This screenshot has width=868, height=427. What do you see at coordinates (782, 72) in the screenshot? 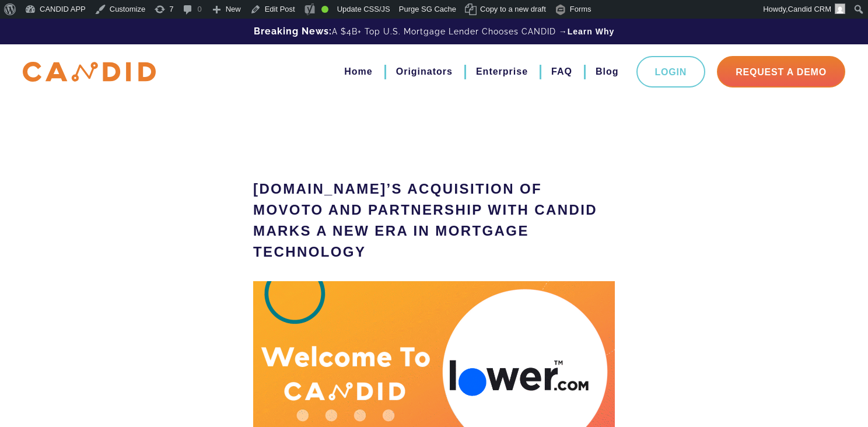
I see `a: Request A Demo` at bounding box center [782, 72].